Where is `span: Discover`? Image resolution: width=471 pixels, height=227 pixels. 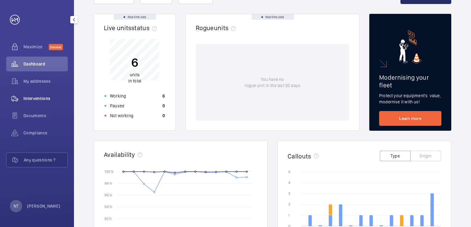
span: Discover is located at coordinates (56, 47).